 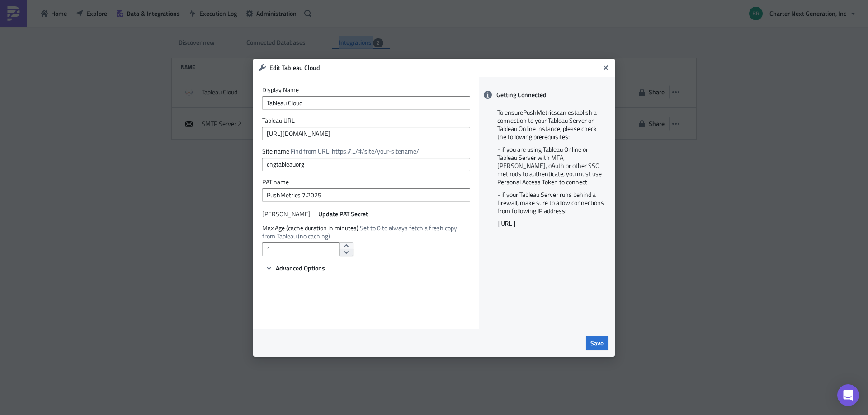 What do you see at coordinates (552, 124) in the screenshot?
I see `p: To ensure PushMetrics can establish a connection to your Tableau Server or Tableau Online instanc...` at bounding box center [552, 124].